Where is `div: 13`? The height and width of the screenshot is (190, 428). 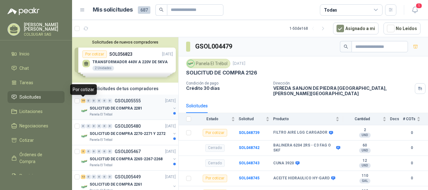 div: 13 is located at coordinates (83, 177).